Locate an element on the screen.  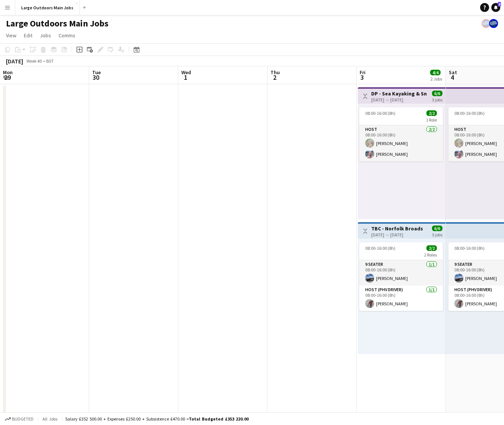
span: Week 40 is located at coordinates (34, 61).